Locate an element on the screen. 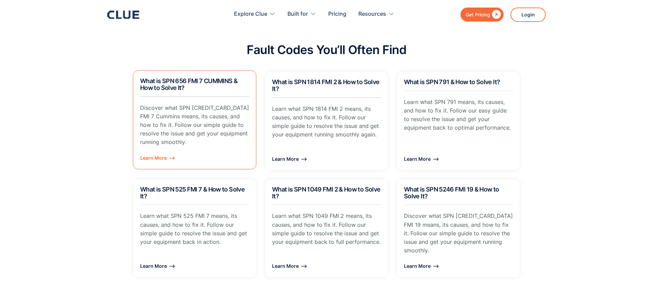  p: Learn what SPN 791 means, its causes, and how to fix it. Follow our easy guide to resolve the iss... is located at coordinates (458, 115).